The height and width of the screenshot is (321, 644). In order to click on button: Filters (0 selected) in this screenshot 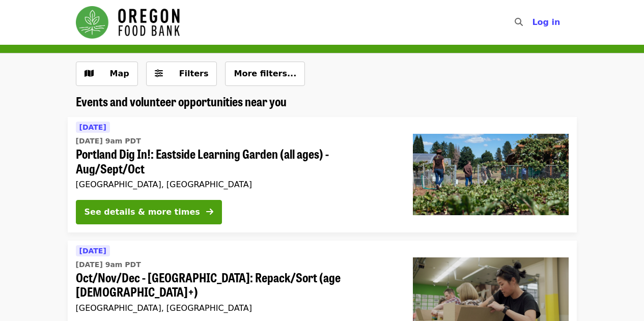, I will do `click(182, 74)`.